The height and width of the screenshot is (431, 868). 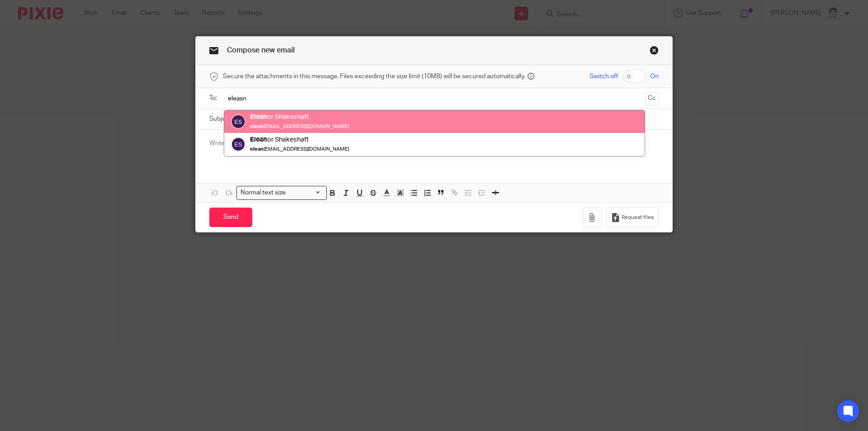 I want to click on div: Search for option, so click(x=282, y=193).